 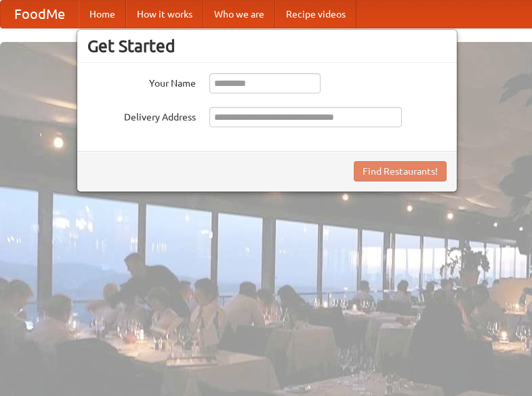 I want to click on label: Delivery Address, so click(x=141, y=115).